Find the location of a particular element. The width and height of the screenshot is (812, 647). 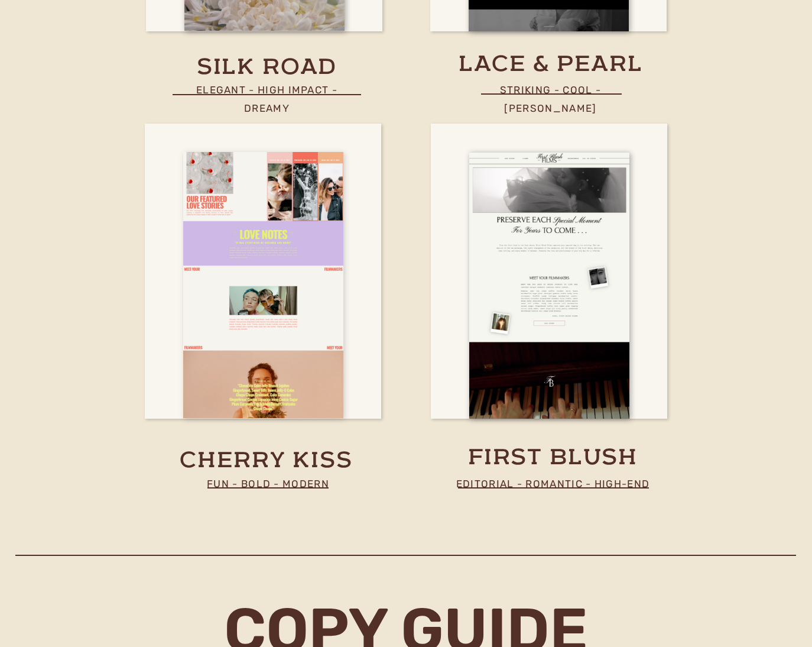

h3: silk road is located at coordinates (267, 67).